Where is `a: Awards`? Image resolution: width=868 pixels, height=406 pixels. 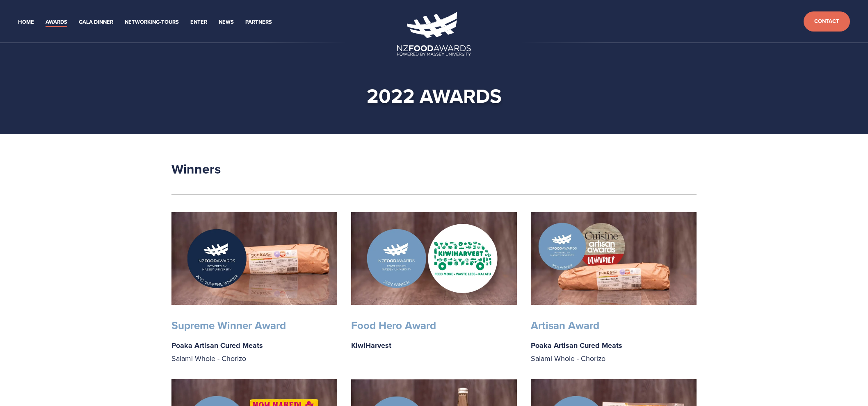 a: Awards is located at coordinates (56, 22).